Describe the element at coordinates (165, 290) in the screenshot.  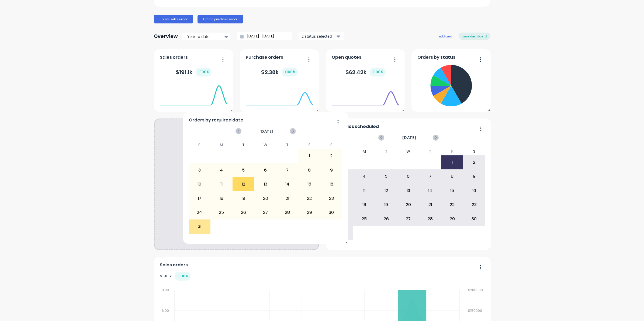
I see `tspan: 8.00` at that location.